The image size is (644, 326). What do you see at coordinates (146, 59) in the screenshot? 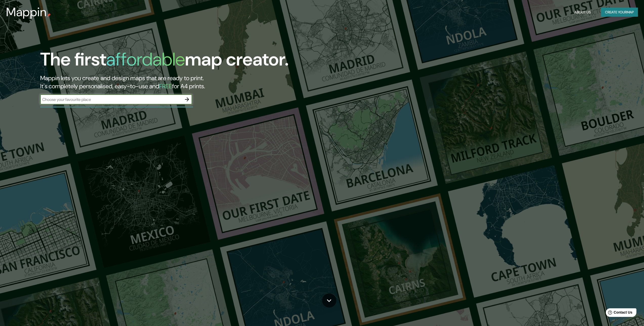
I see `h1: affordable` at bounding box center [146, 59].